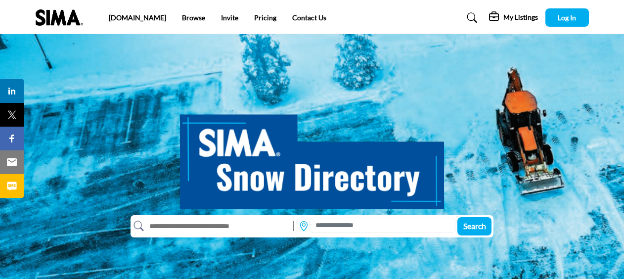  What do you see at coordinates (193, 17) in the screenshot?
I see `a: Browse` at bounding box center [193, 17].